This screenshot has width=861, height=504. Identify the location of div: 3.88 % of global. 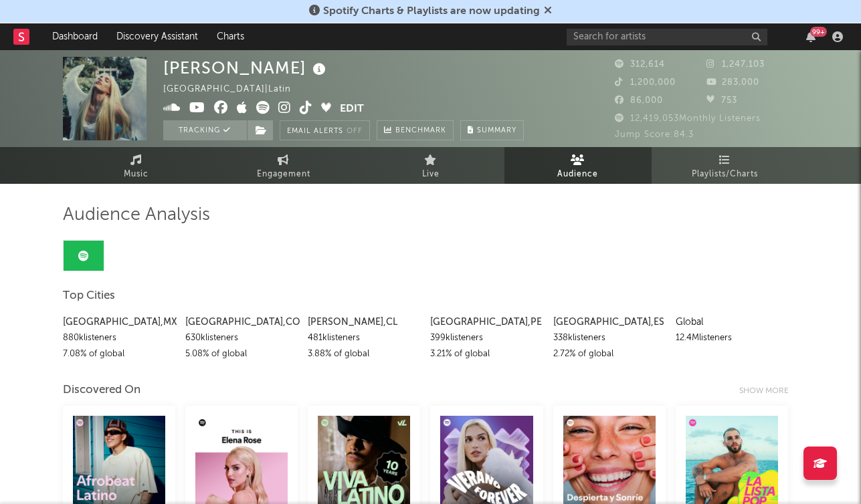
(363, 354).